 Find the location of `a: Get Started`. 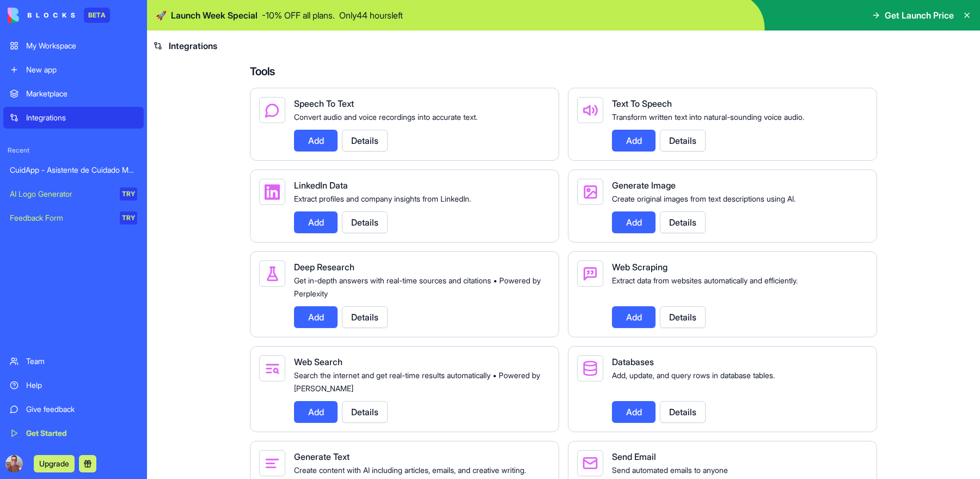

a: Get Started is located at coordinates (74, 433).